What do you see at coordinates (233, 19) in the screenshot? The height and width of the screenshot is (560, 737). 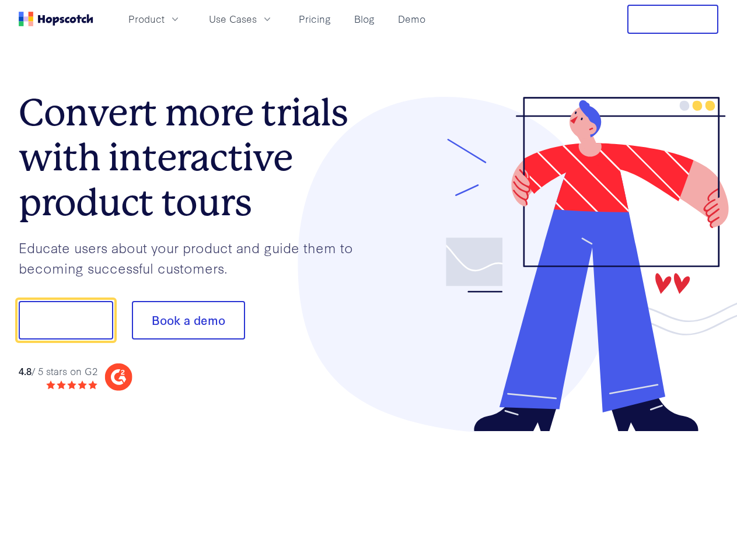 I see `span: Use Cases` at bounding box center [233, 19].